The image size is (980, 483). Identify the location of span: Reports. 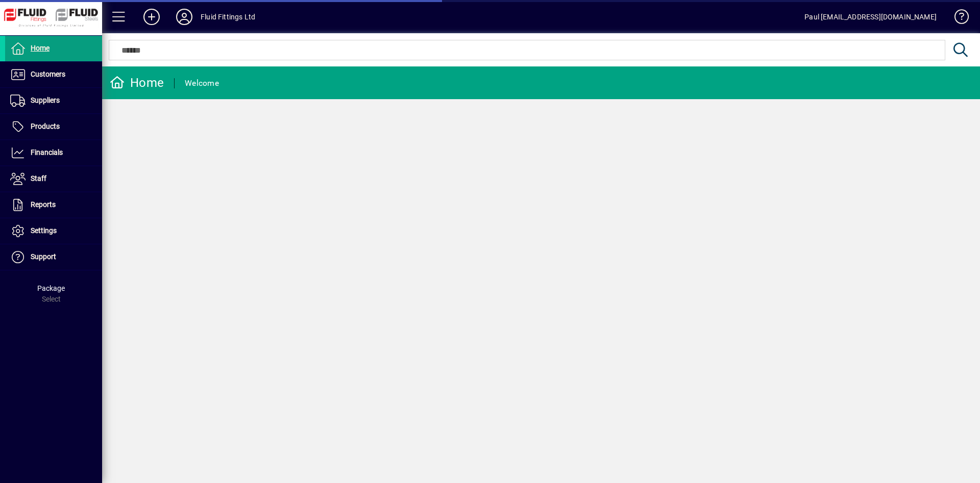
(43, 204).